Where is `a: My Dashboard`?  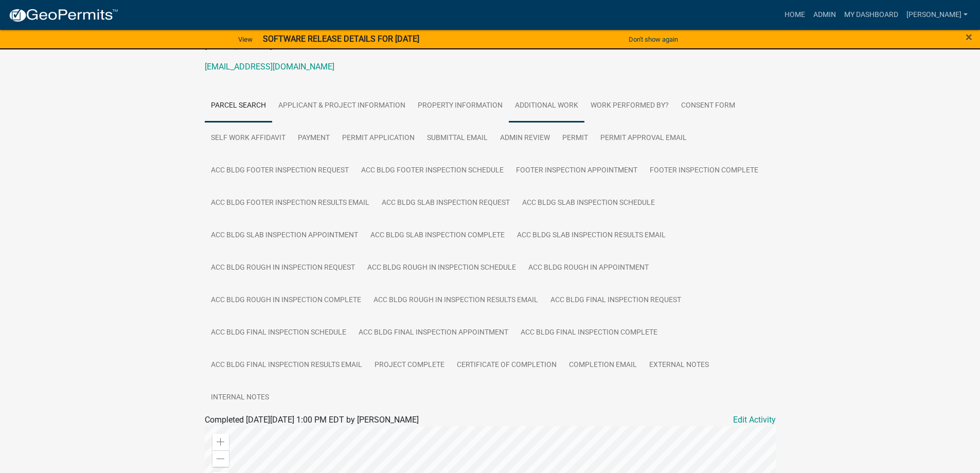
a: My Dashboard is located at coordinates (871, 15).